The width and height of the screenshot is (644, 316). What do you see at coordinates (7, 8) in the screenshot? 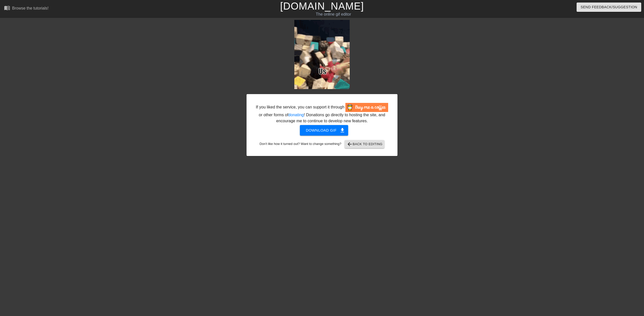
I see `span: menu_book` at bounding box center [7, 8].